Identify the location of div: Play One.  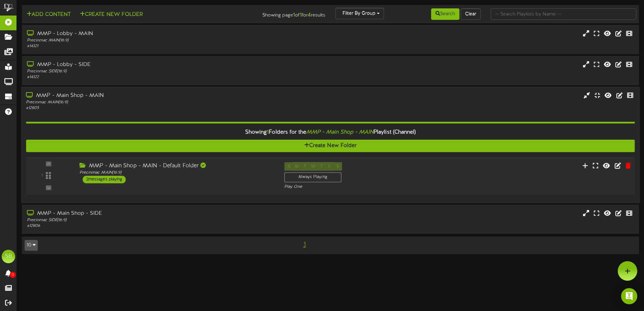
(356, 187).